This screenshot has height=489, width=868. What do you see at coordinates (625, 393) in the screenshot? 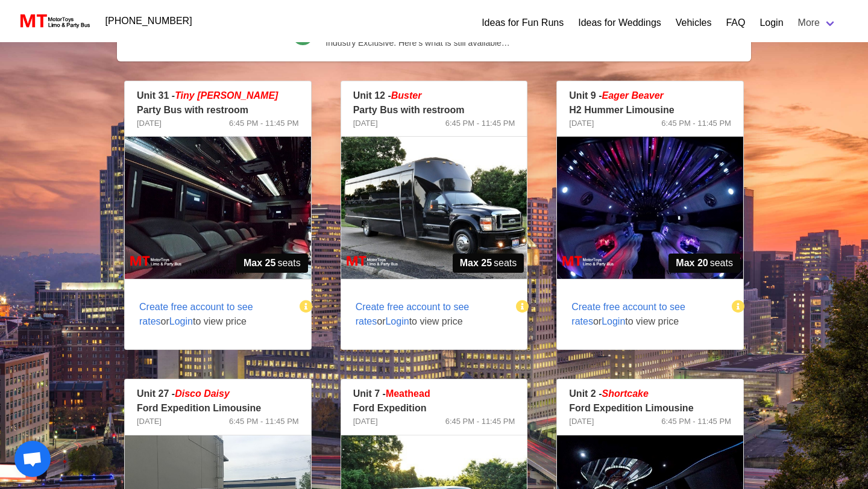
I see `em: Shortcake` at bounding box center [625, 393].